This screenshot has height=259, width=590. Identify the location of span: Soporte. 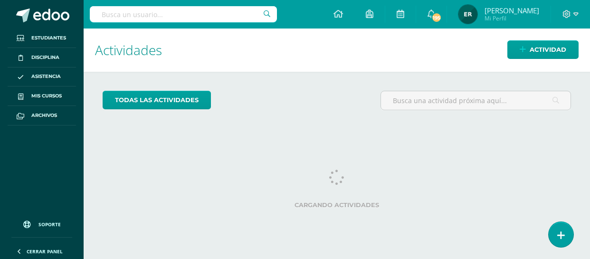
(49, 224).